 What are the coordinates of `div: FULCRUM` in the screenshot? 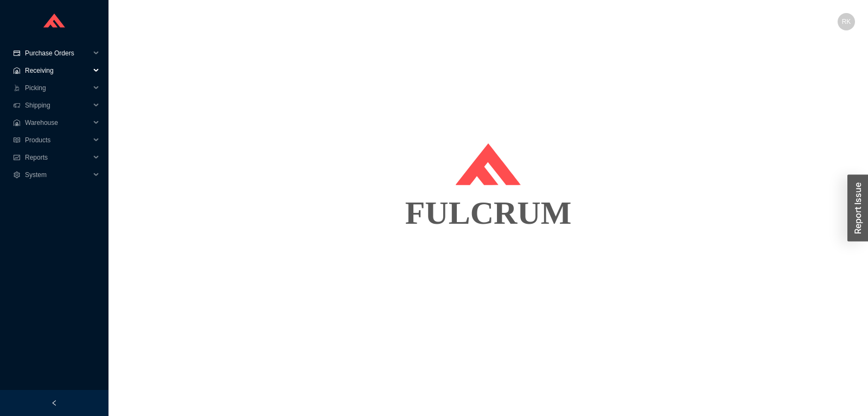 It's located at (488, 212).